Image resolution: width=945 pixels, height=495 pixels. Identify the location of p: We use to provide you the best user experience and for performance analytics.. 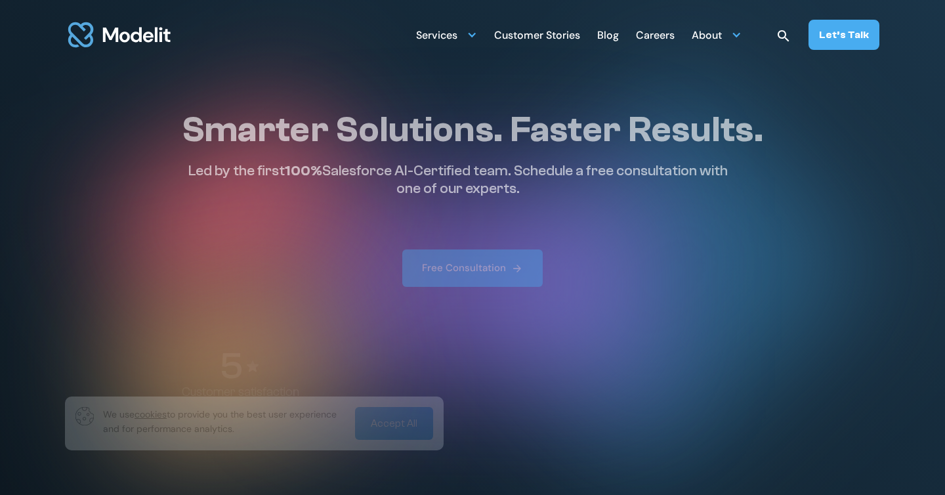
(224, 421).